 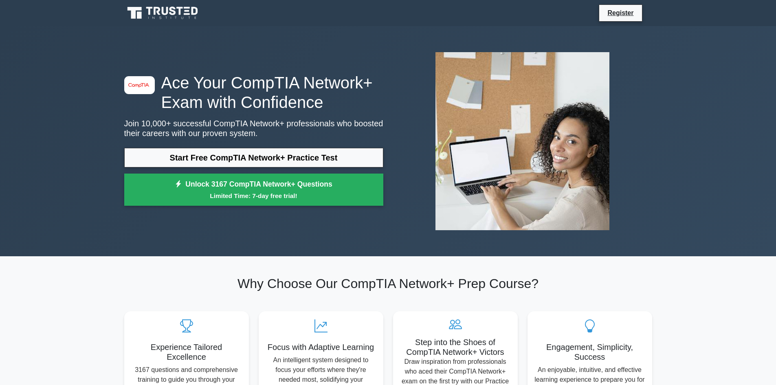 I want to click on h5: Focus with Adaptive Learning, so click(x=321, y=347).